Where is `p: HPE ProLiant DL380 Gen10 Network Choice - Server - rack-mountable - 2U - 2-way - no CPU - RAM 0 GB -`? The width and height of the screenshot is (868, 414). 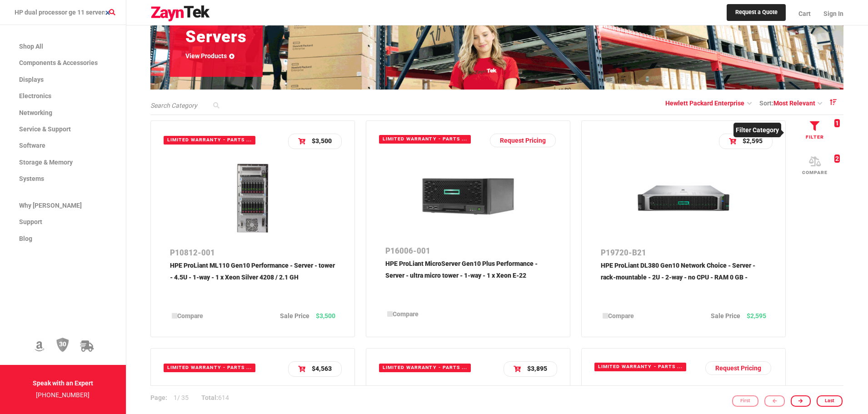 p: HPE ProLiant DL380 Gen10 Network Choice - Server - rack-mountable - 2U - 2-way - no CPU - RAM 0 GB - is located at coordinates (684, 282).